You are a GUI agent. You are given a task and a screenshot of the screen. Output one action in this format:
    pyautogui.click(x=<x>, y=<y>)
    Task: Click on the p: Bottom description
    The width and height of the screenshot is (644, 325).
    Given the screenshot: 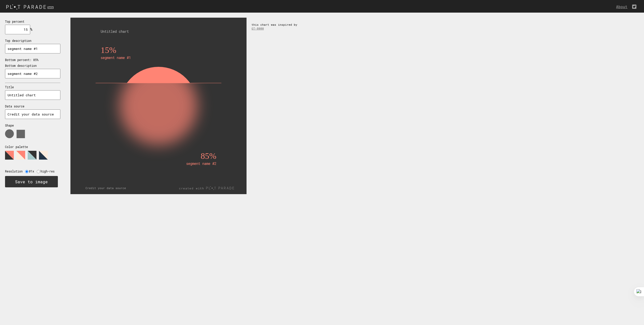 What is the action you would take?
    pyautogui.click(x=32, y=66)
    